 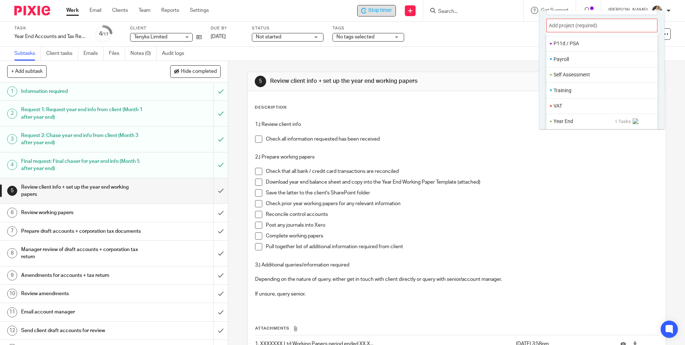 I want to click on input: Search, so click(x=470, y=12).